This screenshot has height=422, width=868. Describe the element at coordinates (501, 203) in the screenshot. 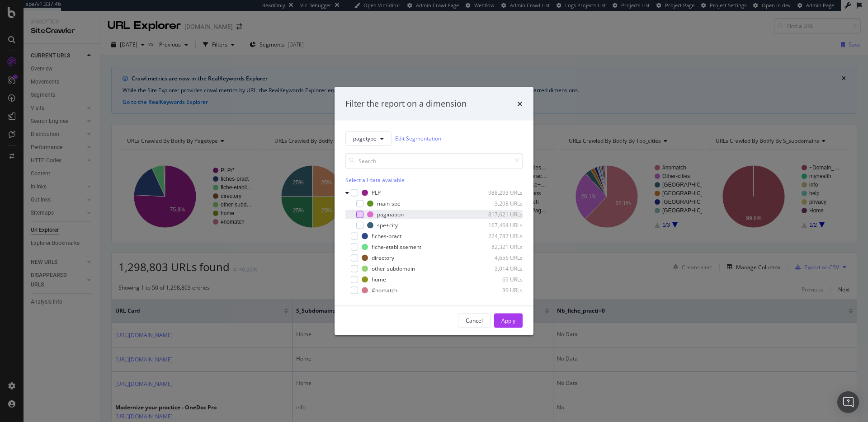

I see `div: 3,208 URLs` at that location.